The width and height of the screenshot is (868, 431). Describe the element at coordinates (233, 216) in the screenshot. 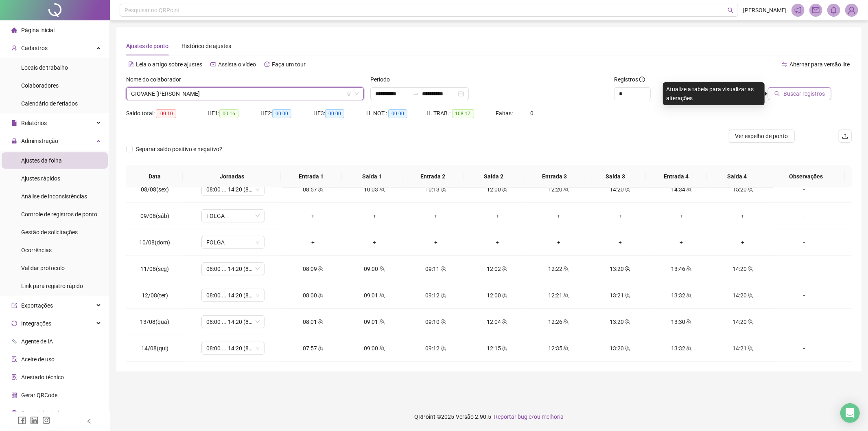

I see `span: FOLGA` at that location.